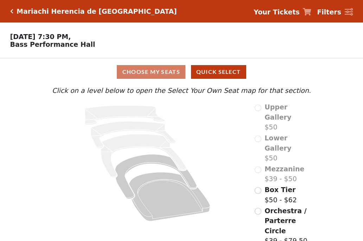 The image size is (363, 241). What do you see at coordinates (280, 194) in the screenshot?
I see `label: $50 - $62` at bounding box center [280, 194].